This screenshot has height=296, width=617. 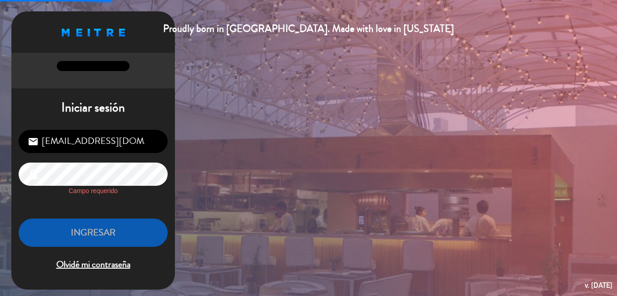 What do you see at coordinates (93, 108) in the screenshot?
I see `h1: Iniciar sesión` at bounding box center [93, 108].